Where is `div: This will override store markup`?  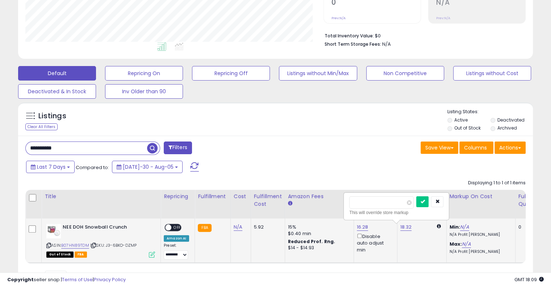 div: This will override store markup is located at coordinates (396, 212).